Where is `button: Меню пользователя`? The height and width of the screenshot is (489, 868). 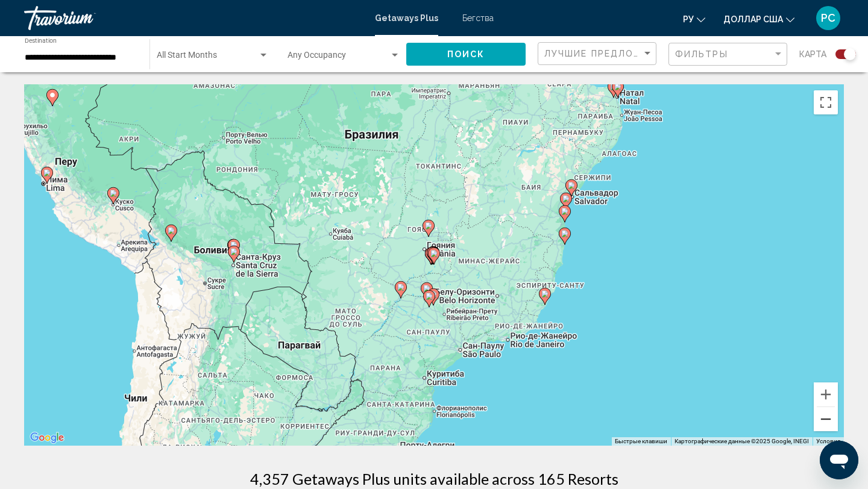 button: Меню пользователя is located at coordinates (828, 18).